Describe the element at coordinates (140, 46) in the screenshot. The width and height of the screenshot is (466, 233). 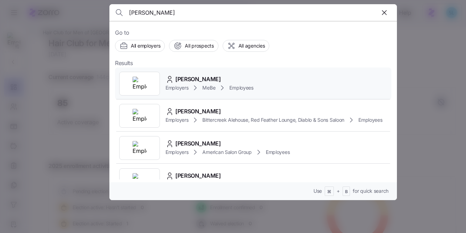
I see `button: All employers` at that location.